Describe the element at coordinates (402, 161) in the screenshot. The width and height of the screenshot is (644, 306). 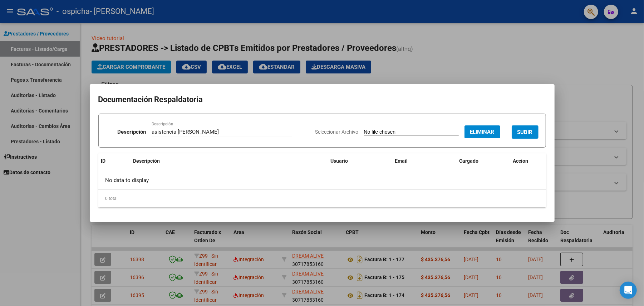
I see `span: Email` at that location.